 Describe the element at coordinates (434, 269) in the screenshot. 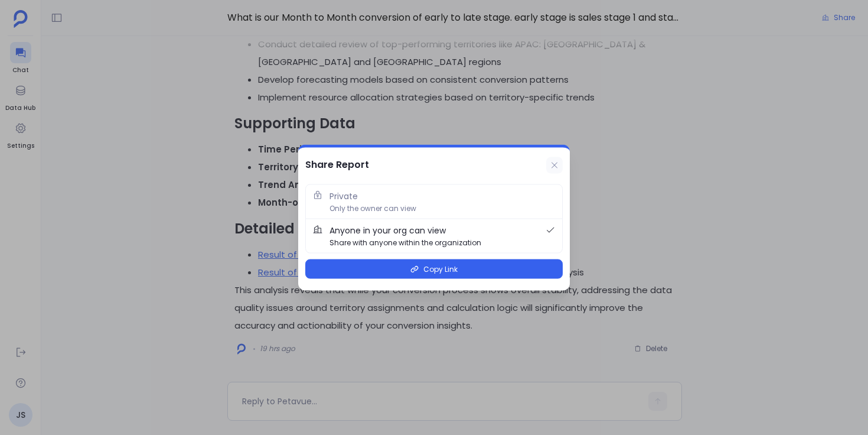

I see `button: Copy Link` at that location.